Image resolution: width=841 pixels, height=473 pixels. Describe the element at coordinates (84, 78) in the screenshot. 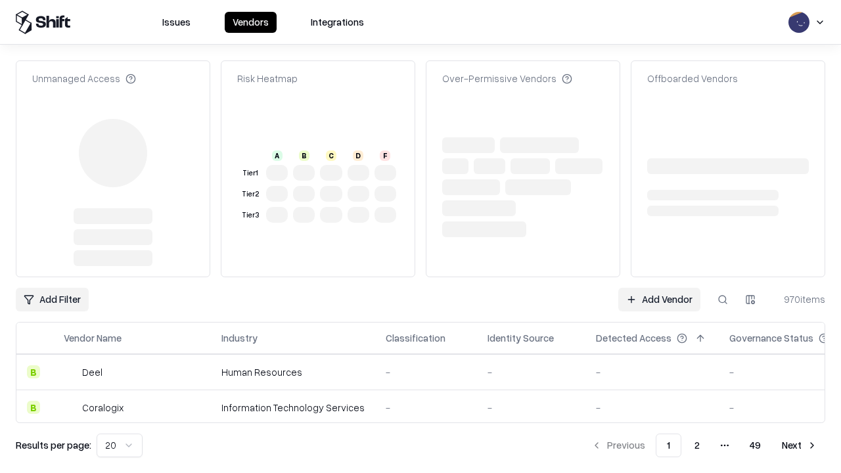

I see `div: Unmanaged Access` at that location.